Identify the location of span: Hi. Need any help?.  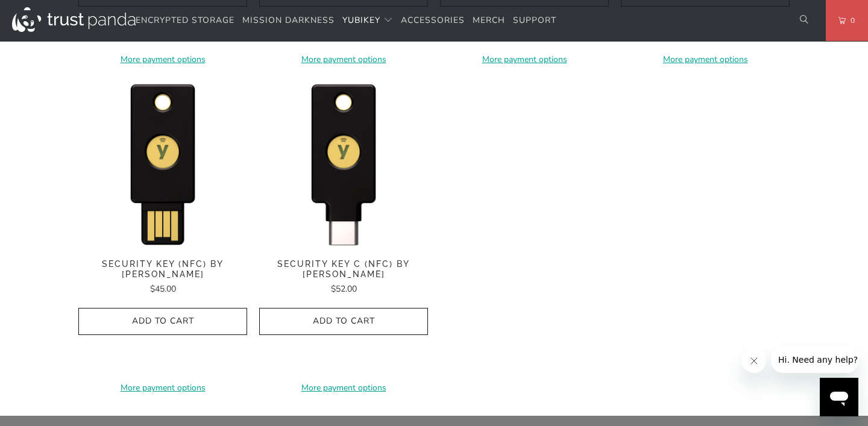
(47, 13).